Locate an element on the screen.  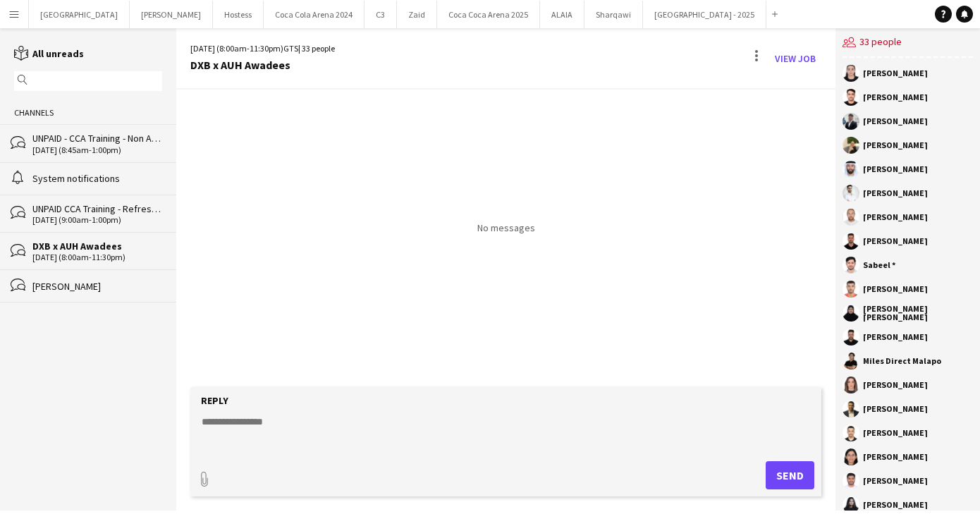
button: Zaid is located at coordinates (416, 14).